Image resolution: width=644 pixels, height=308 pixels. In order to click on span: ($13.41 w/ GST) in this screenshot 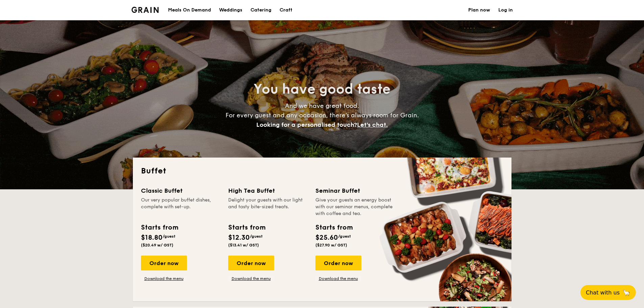, I will do `click(244, 245)`.